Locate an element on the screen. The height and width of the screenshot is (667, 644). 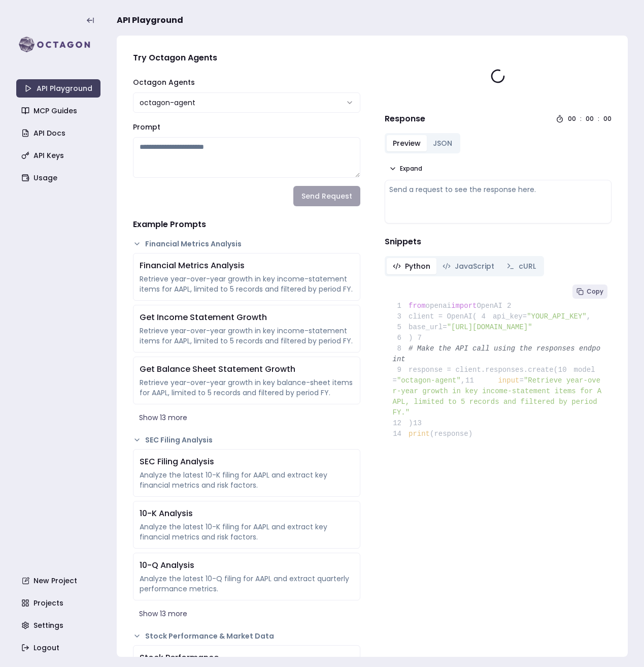
span: from is located at coordinates (417, 306).